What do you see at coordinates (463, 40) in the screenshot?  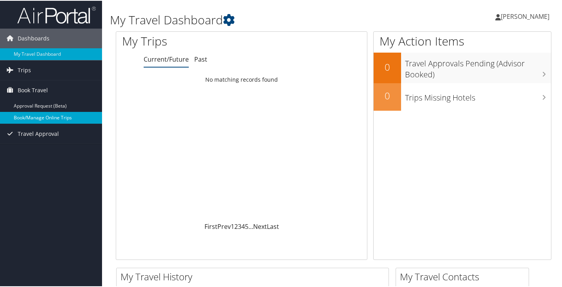 I see `h1: My Action Items` at bounding box center [463, 40].